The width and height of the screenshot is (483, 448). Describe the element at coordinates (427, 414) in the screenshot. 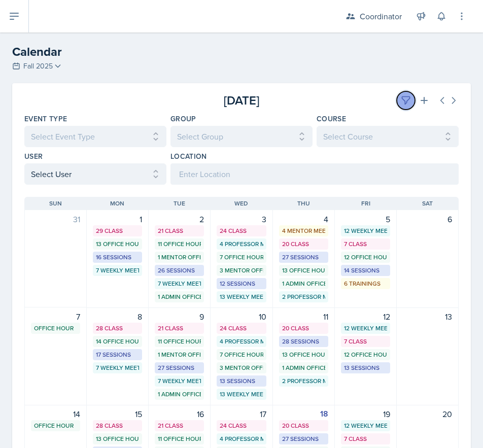

I see `div: 20` at that location.